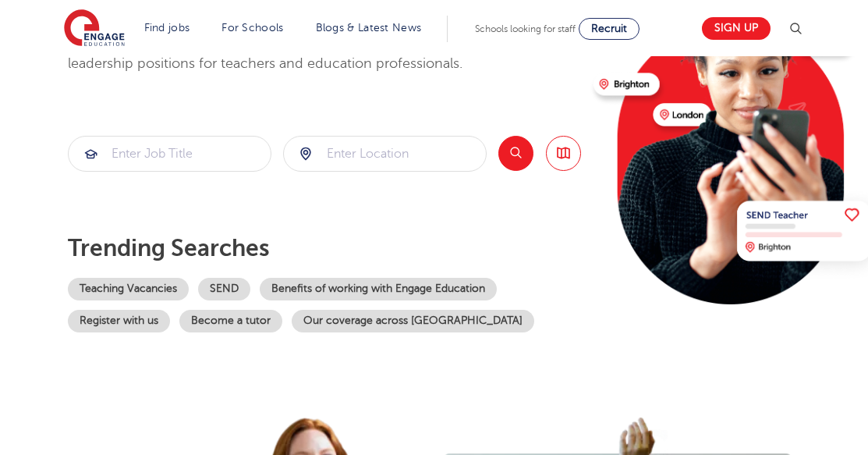 The height and width of the screenshot is (455, 868). I want to click on span: Schools looking for staff, so click(525, 29).